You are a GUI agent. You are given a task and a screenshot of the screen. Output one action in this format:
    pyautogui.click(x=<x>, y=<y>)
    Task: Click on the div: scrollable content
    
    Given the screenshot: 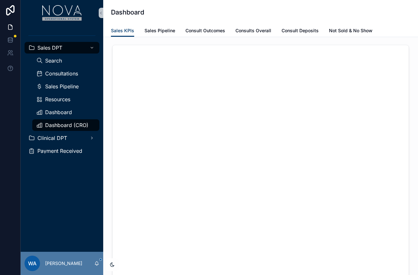 What is the action you would take?
    pyautogui.click(x=62, y=96)
    